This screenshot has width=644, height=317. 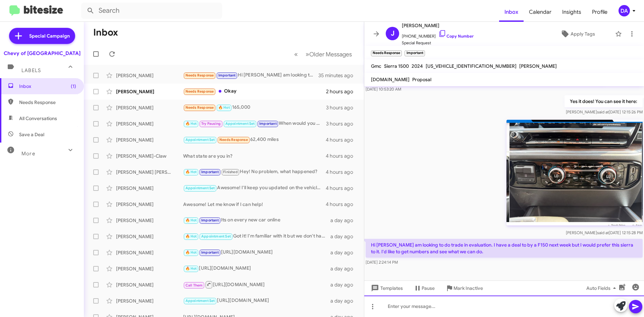 I want to click on nav: Page navigation example, so click(x=323, y=54).